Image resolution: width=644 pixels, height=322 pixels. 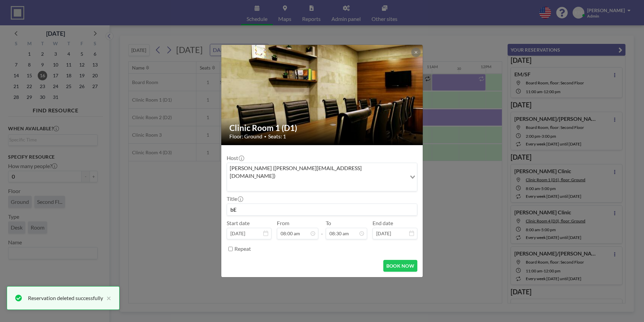 I want to click on h2: Clinic Room 1 (D1), so click(x=322, y=128).